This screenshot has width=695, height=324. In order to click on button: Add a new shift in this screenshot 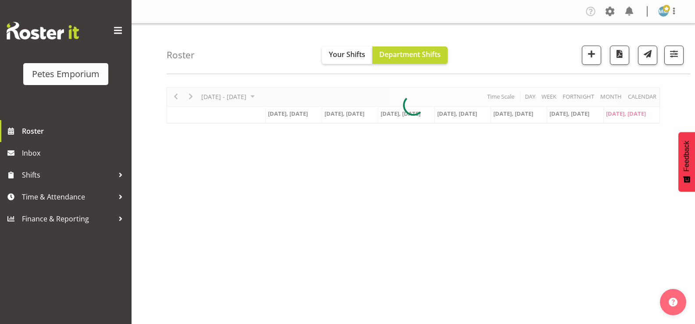, I will do `click(591, 55)`.